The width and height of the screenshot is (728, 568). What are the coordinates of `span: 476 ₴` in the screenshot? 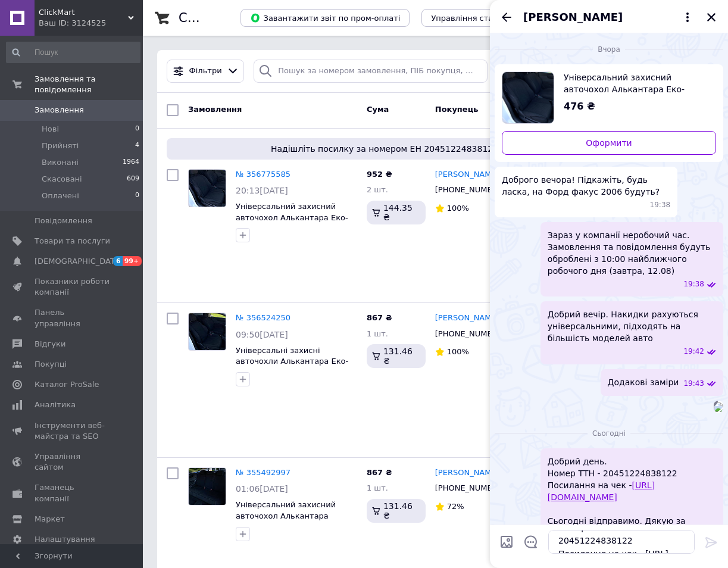 It's located at (579, 106).